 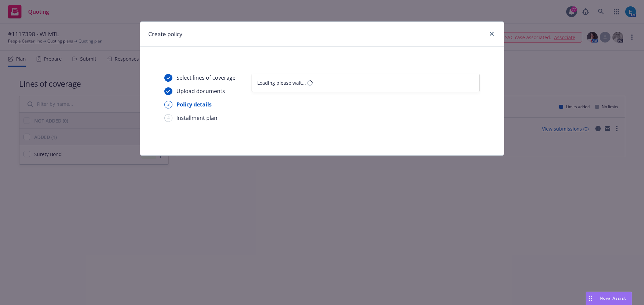 I want to click on div: Loading please wait..., so click(x=281, y=83).